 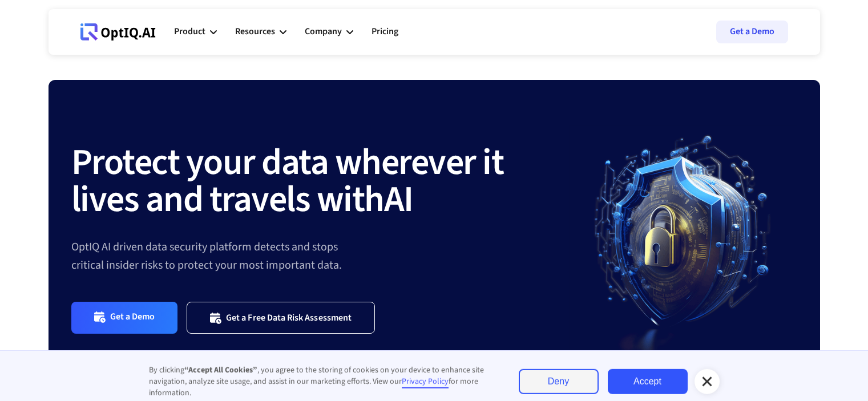 What do you see at coordinates (384, 32) in the screenshot?
I see `a: Pricing` at bounding box center [384, 32].